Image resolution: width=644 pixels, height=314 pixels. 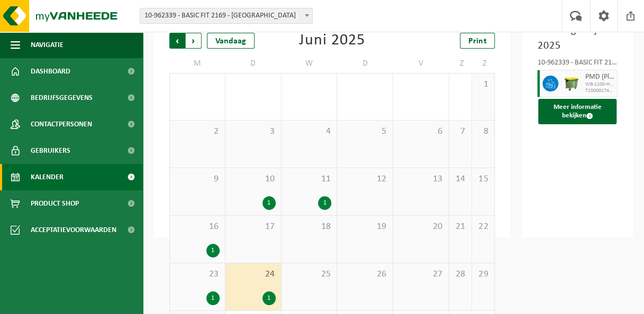 What do you see at coordinates (309, 132) in the screenshot?
I see `span: 4` at bounding box center [309, 132].